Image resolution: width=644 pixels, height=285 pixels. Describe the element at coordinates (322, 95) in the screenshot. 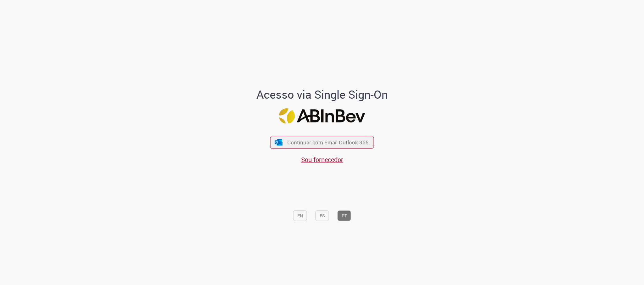

I see `h1: Acesso via Single Sign-On` at that location.